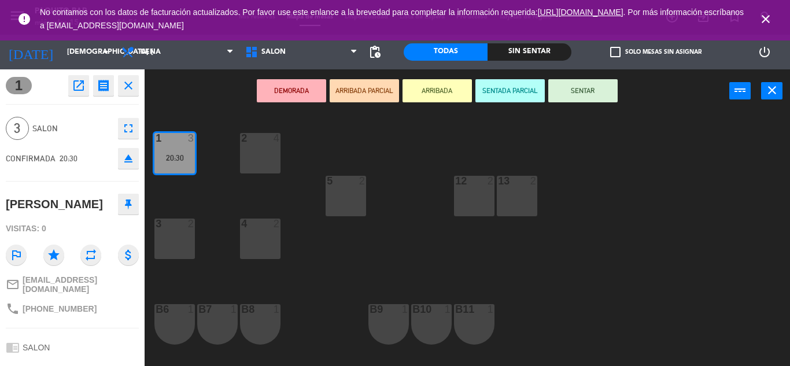 This screenshot has height=366, width=790. What do you see at coordinates (739, 91) in the screenshot?
I see `button: power_input` at bounding box center [739, 91].